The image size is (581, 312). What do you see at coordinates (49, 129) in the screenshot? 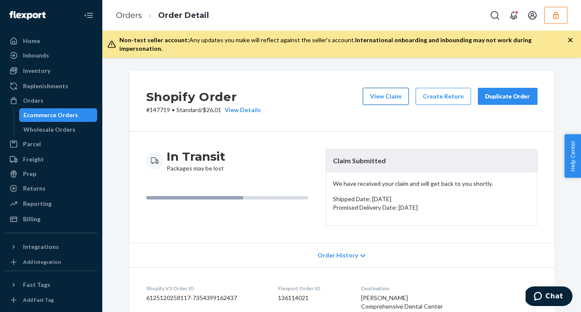
I see `div: Wholesale Orders` at bounding box center [49, 129].